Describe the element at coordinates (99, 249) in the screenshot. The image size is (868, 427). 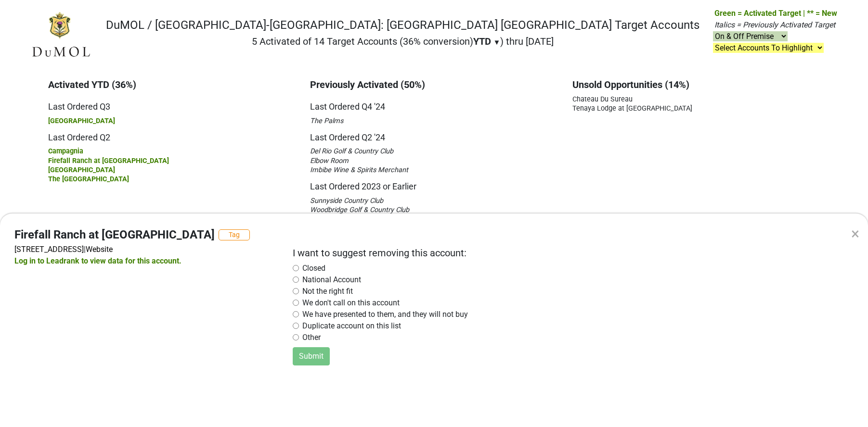
I see `span: Website` at that location.